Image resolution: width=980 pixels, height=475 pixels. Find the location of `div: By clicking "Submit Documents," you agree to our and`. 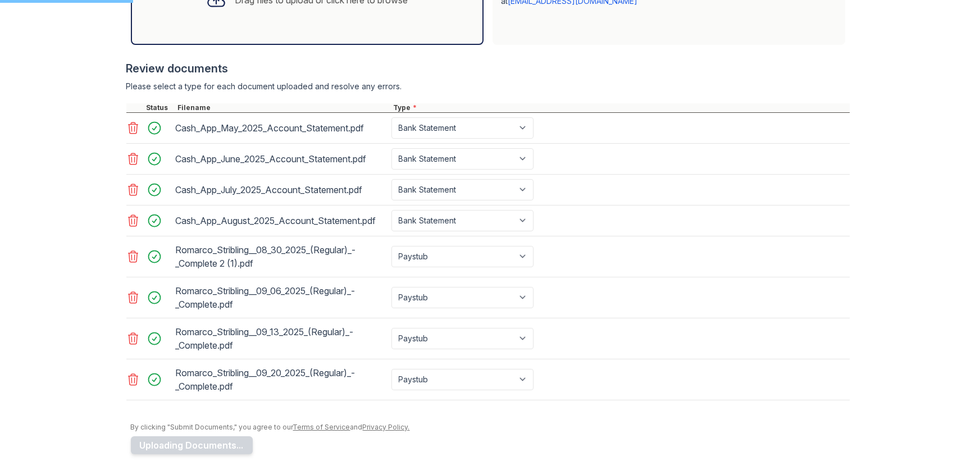

div: By clicking "Submit Documents," you agree to our and is located at coordinates (490, 427).